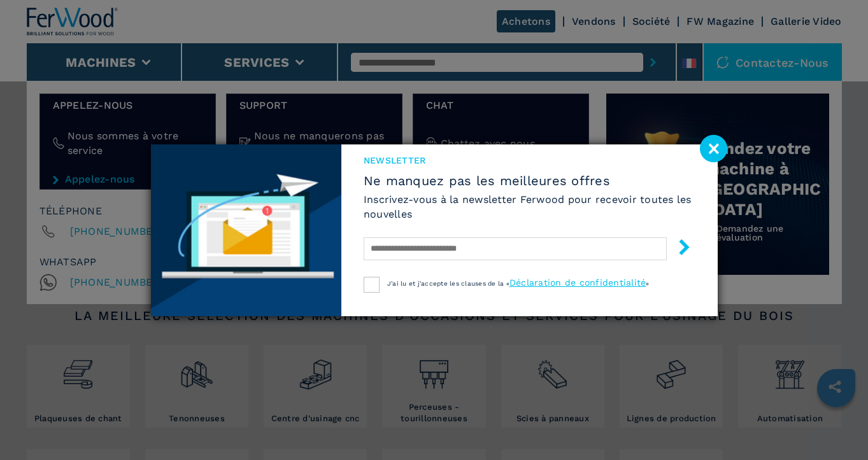  What do you see at coordinates (529, 181) in the screenshot?
I see `span: Ne manquez pas les meilleures offres` at bounding box center [529, 181].